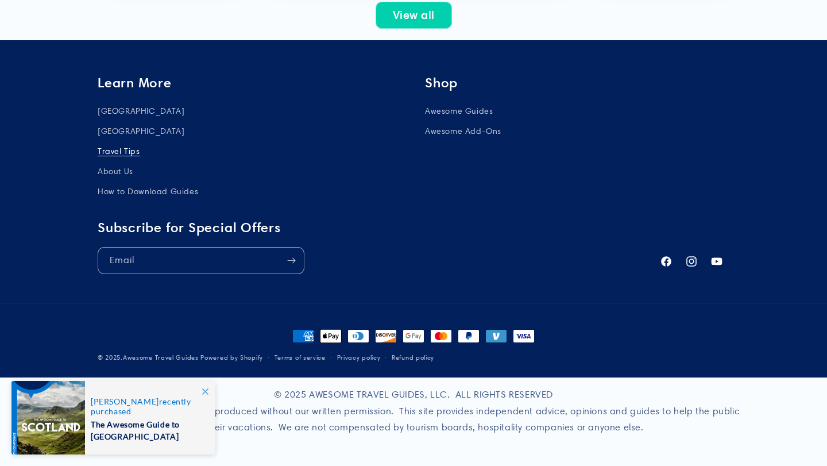 This screenshot has height=466, width=827. Describe the element at coordinates (148, 191) in the screenshot. I see `a: How to Download Guides` at that location.